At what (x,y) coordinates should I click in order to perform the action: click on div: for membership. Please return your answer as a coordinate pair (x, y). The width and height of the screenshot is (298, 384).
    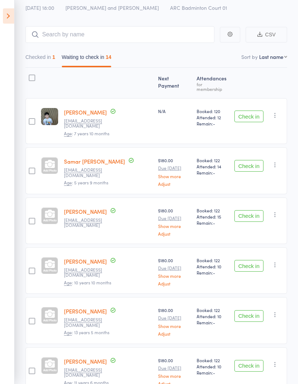
    Looking at the image, I should click on (212, 86).